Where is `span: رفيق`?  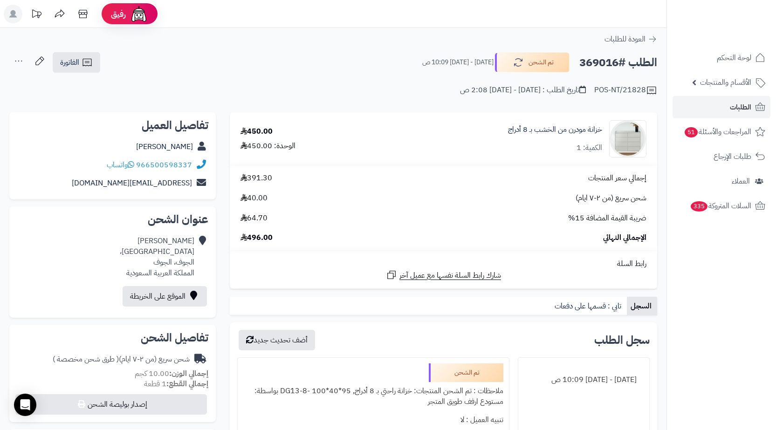 span: رفيق is located at coordinates (118, 14).